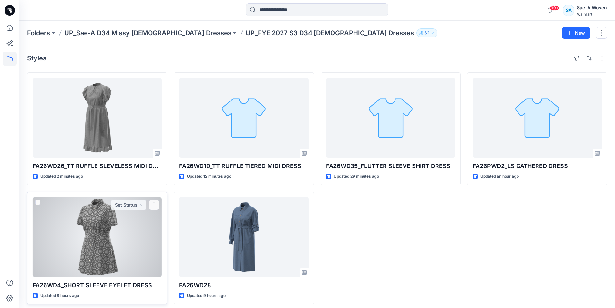  Describe the element at coordinates (244, 118) in the screenshot. I see `a: FA26WD10_TT RUFFLE TIERED MIDI DRESS` at that location.